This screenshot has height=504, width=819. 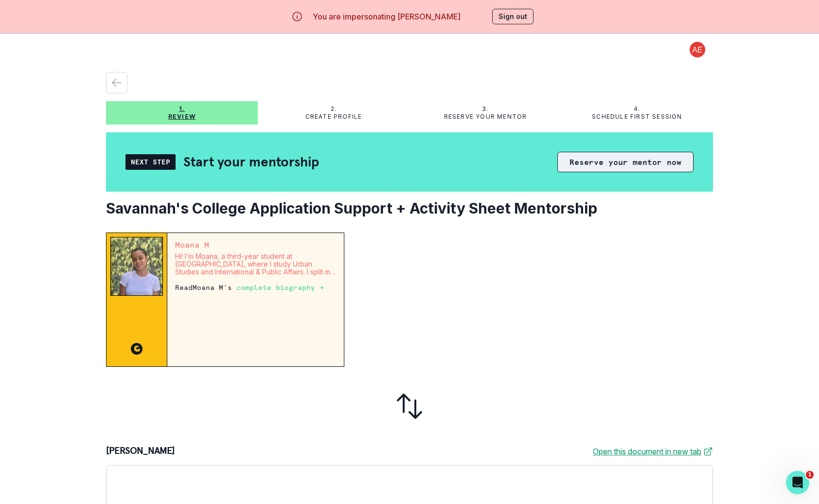 I want to click on img: CC image, so click(x=136, y=349).